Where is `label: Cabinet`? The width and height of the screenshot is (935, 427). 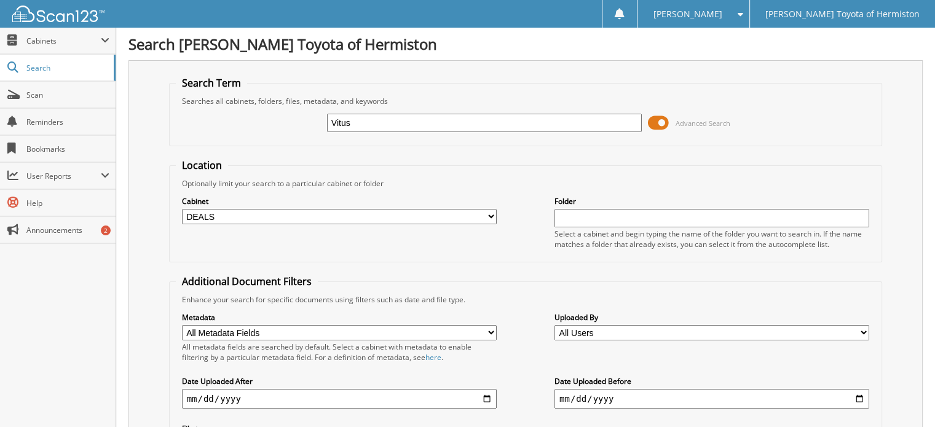
label: Cabinet is located at coordinates (339, 201).